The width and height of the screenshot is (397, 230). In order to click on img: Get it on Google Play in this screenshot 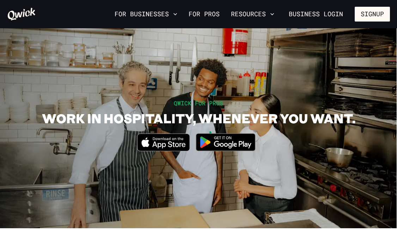, I will do `click(226, 142)`.